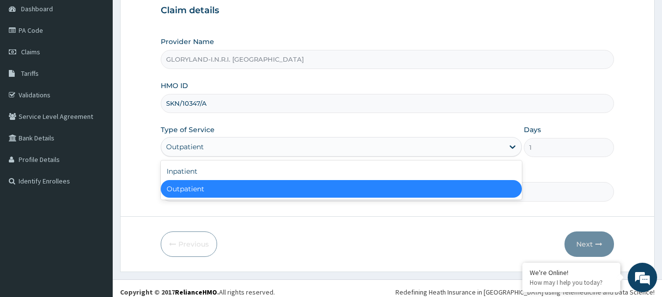 The image size is (662, 297). What do you see at coordinates (37, 9) in the screenshot?
I see `span: Dashboard` at bounding box center [37, 9].